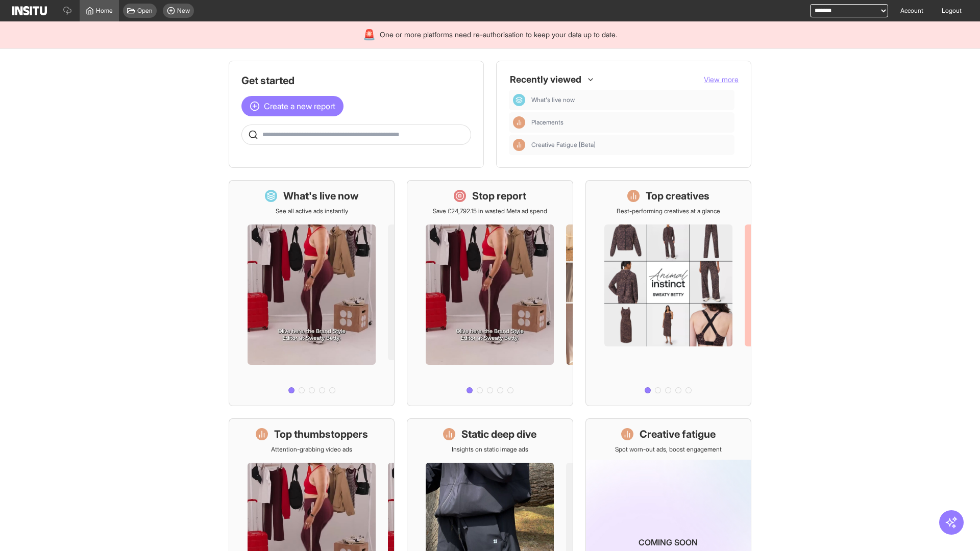 The image size is (980, 551). Describe the element at coordinates (668, 211) in the screenshot. I see `p: Best-performing creatives at a glance` at that location.